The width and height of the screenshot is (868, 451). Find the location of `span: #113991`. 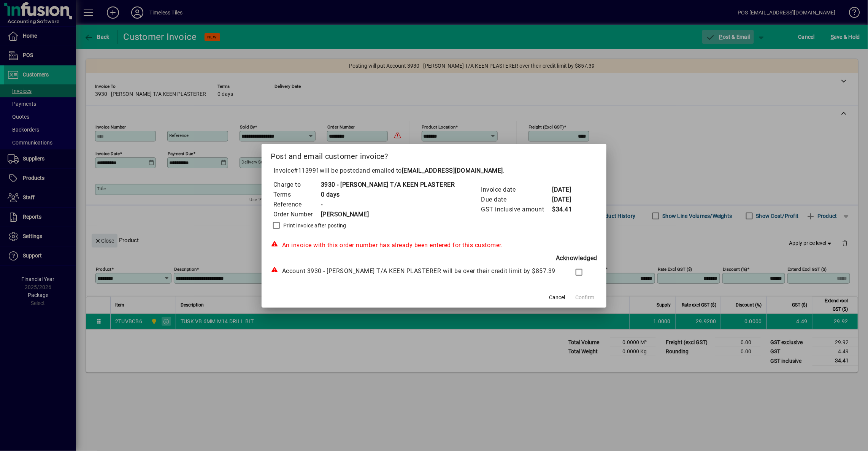

span: #113991 is located at coordinates (307, 171).